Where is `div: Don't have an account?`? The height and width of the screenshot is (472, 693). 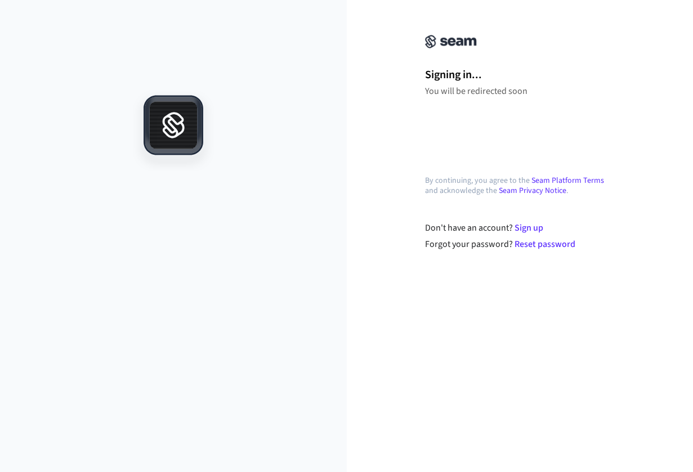
div: Don't have an account? is located at coordinates (520, 228).